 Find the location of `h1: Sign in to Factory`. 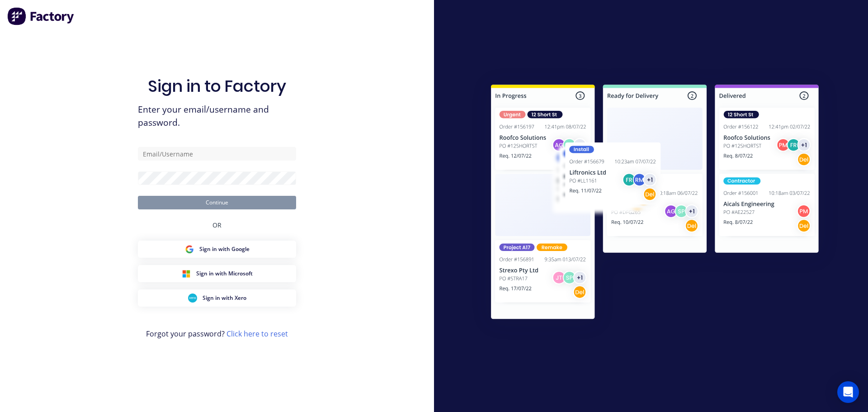

h1: Sign in to Factory is located at coordinates (217, 86).